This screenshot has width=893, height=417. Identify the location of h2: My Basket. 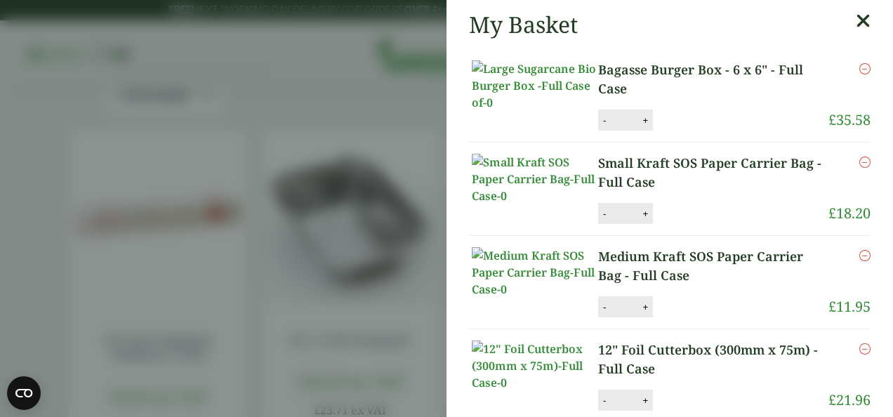
(523, 25).